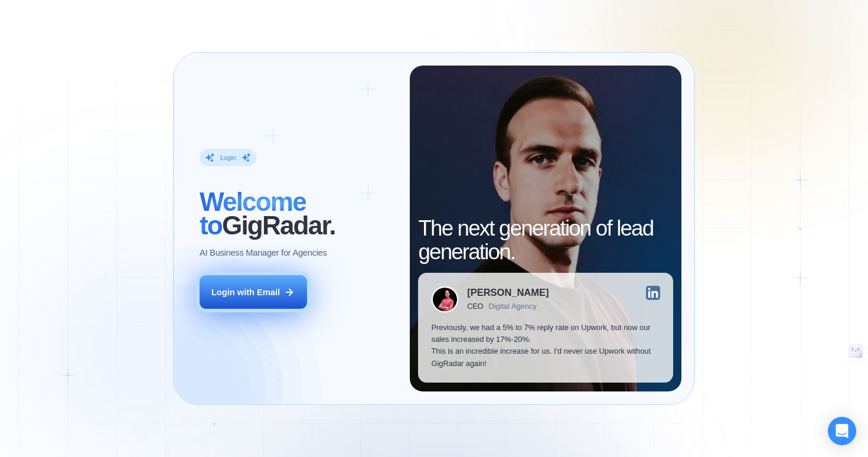  What do you see at coordinates (228, 157) in the screenshot?
I see `div: Login` at bounding box center [228, 157].